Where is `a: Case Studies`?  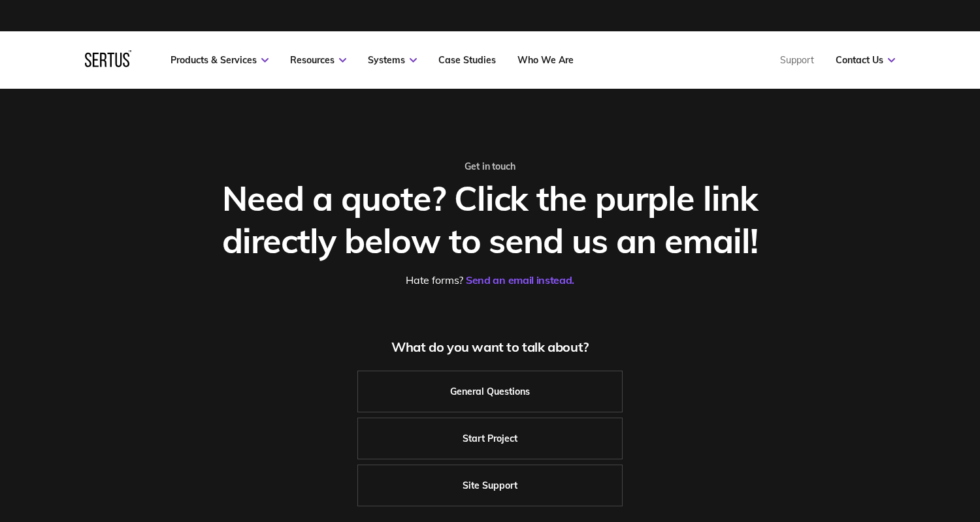
a: Case Studies is located at coordinates (467, 60).